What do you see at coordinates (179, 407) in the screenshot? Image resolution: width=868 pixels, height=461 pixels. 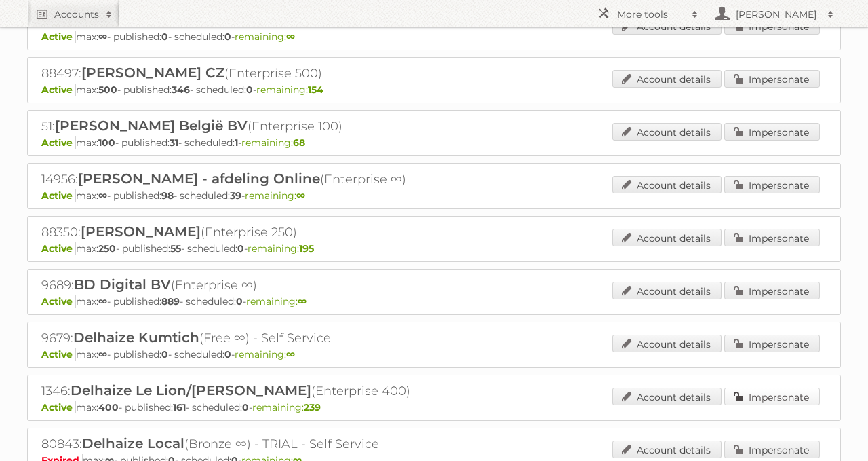 I see `strong: 161` at bounding box center [179, 407].